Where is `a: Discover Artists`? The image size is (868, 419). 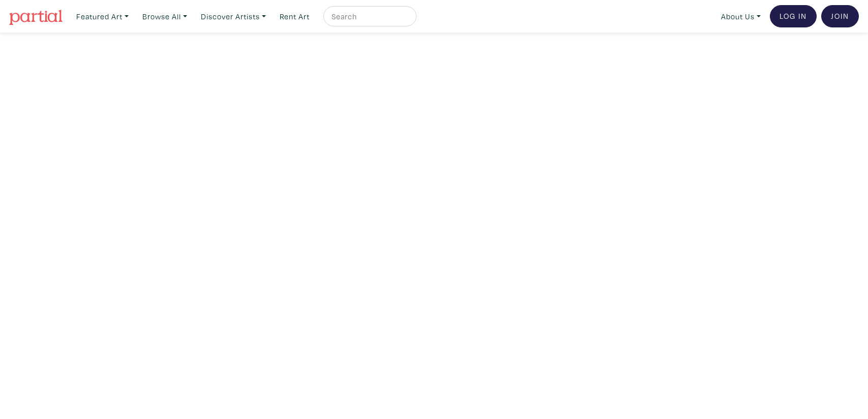
a: Discover Artists is located at coordinates (233, 16).